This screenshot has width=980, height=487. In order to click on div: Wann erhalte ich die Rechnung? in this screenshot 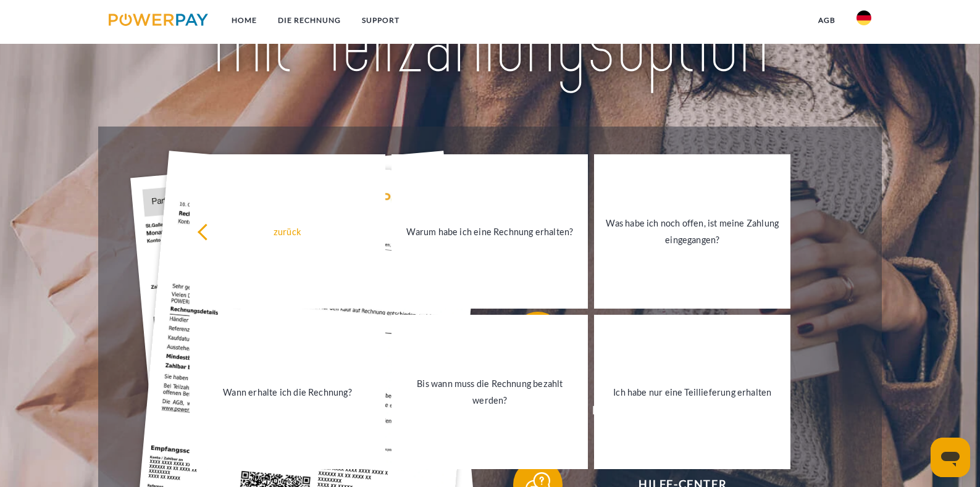, I will do `click(288, 392)`.